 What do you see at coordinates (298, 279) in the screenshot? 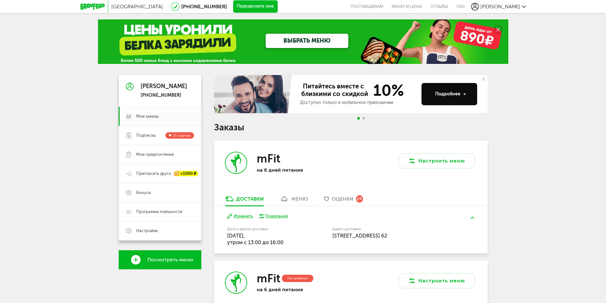
I see `div: Не оплачен` at bounding box center [298, 279].